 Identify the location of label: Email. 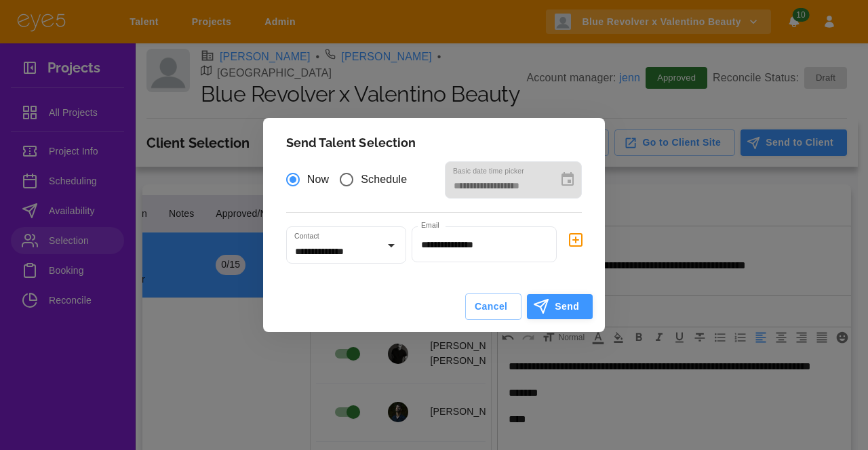
(429, 225).